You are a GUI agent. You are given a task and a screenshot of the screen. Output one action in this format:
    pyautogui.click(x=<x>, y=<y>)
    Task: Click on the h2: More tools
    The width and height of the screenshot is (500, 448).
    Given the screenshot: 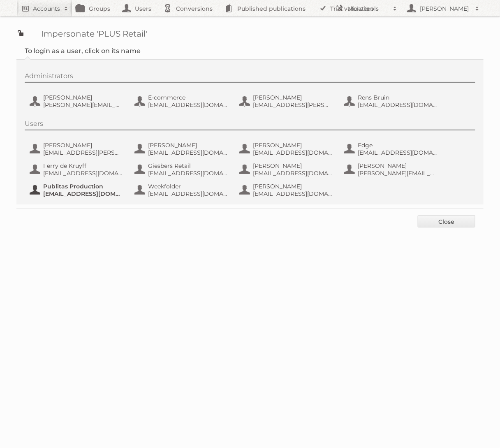 What is the action you would take?
    pyautogui.click(x=368, y=8)
    